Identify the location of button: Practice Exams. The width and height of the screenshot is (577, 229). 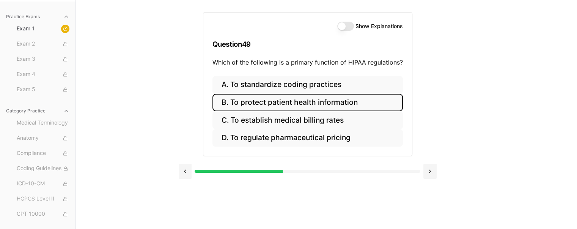
(38, 17).